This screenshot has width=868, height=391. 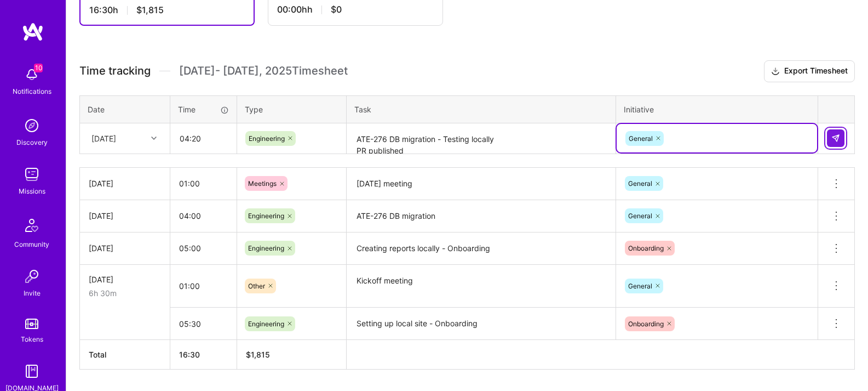 What do you see at coordinates (837, 138) in the screenshot?
I see `div: null` at bounding box center [837, 138].